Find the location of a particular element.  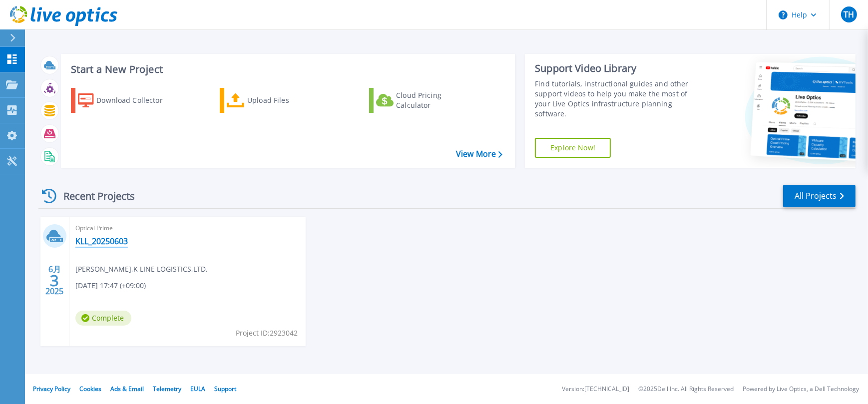

div: Download Collector is located at coordinates (136, 100).